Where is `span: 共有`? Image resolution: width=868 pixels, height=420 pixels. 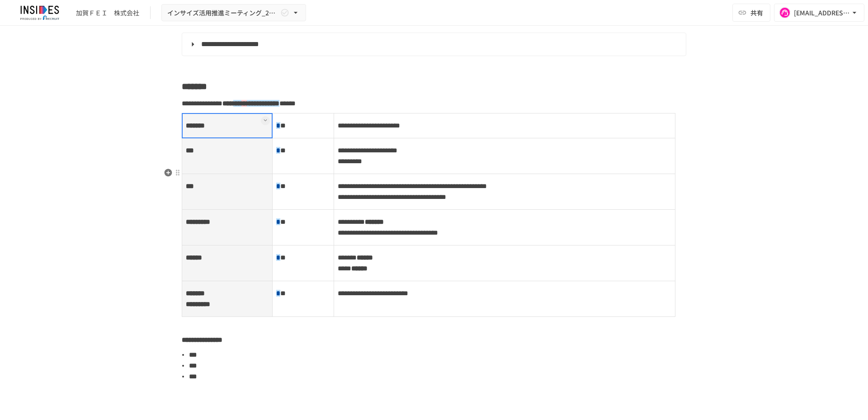 span: 共有 is located at coordinates (757, 12).